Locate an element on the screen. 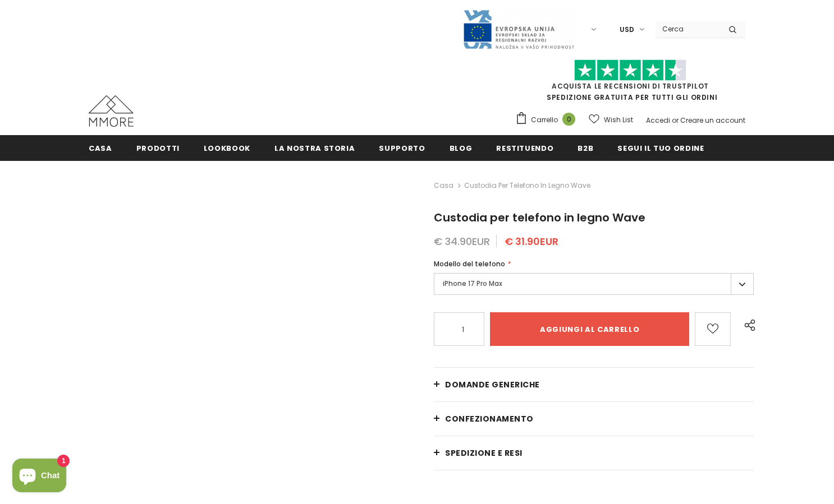  span: Carrello is located at coordinates (544, 120).